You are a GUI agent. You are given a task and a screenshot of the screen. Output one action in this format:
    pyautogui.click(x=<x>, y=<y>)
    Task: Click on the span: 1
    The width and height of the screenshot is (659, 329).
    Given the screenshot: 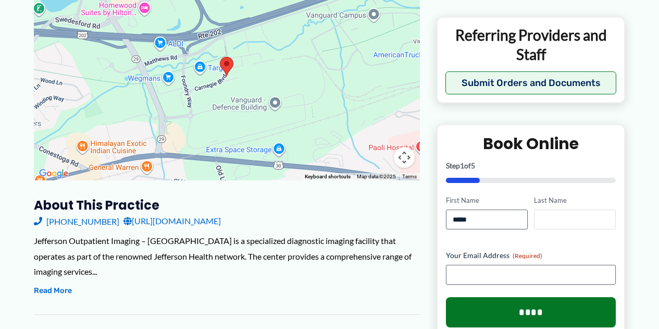 What is the action you would take?
    pyautogui.click(x=462, y=165)
    